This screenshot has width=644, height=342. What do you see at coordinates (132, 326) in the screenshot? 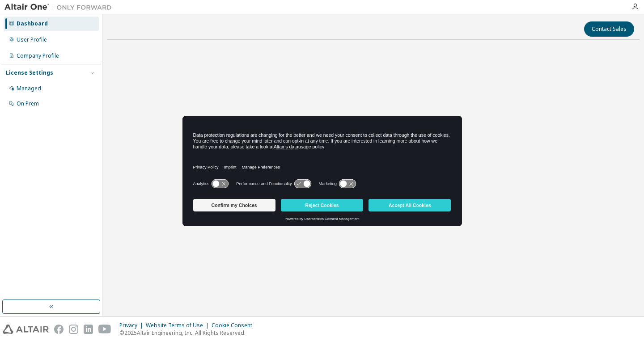
I see `div: Privacy` at bounding box center [132, 326].